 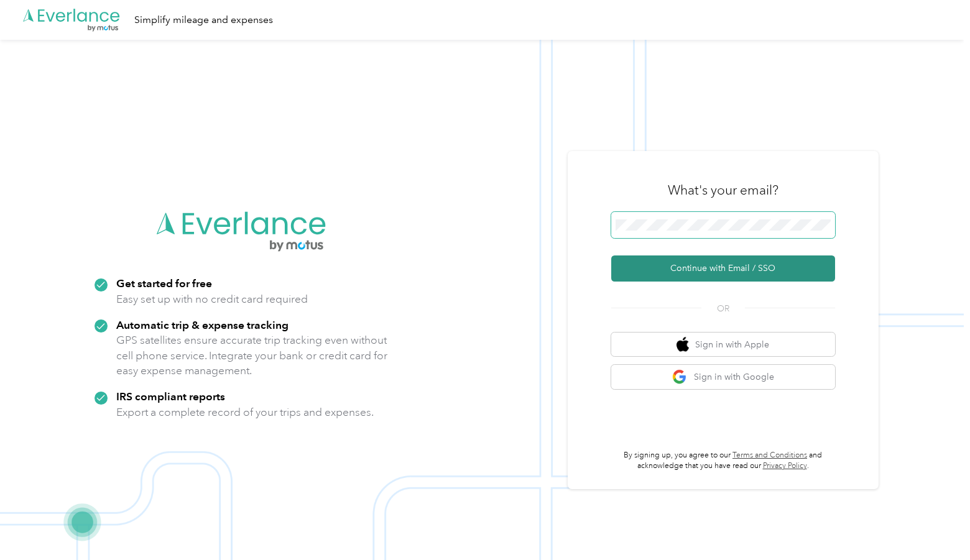 I want to click on strong: Automatic trip & expense tracking, so click(x=202, y=325).